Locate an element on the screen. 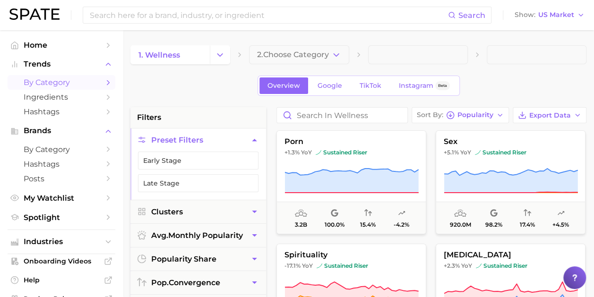  button: porn+1.3% YoYsustained risersustained riser3.2b100.0%15.4%-4.2% is located at coordinates (351, 182).